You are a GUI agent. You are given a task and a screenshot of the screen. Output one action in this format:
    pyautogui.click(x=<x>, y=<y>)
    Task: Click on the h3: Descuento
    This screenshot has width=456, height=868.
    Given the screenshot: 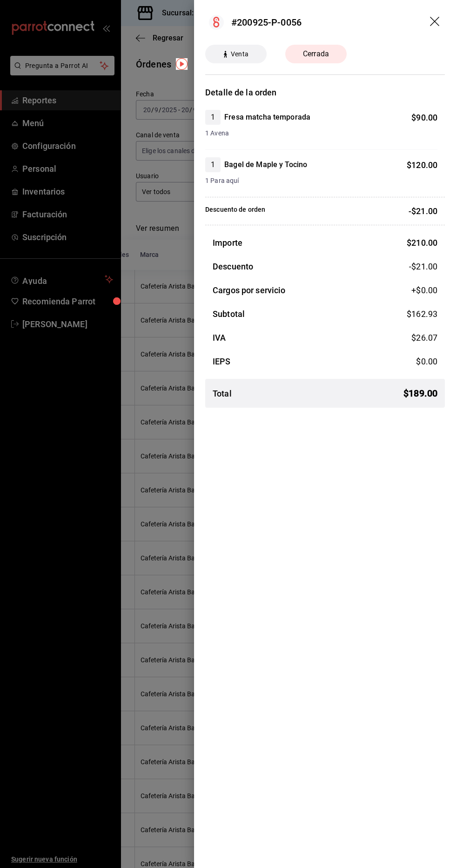 What is the action you would take?
    pyautogui.click(x=232, y=266)
    